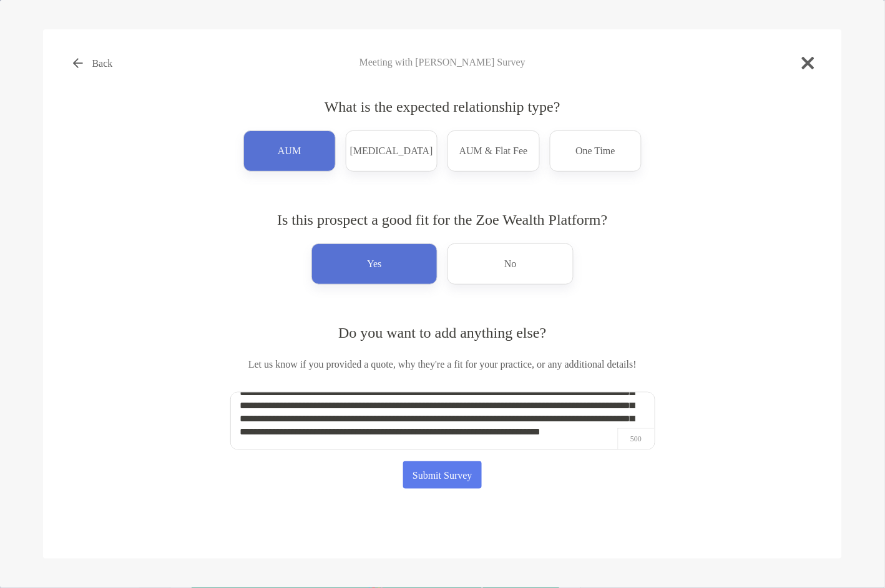 The image size is (885, 588). What do you see at coordinates (78, 63) in the screenshot?
I see `img: button icon` at bounding box center [78, 63].